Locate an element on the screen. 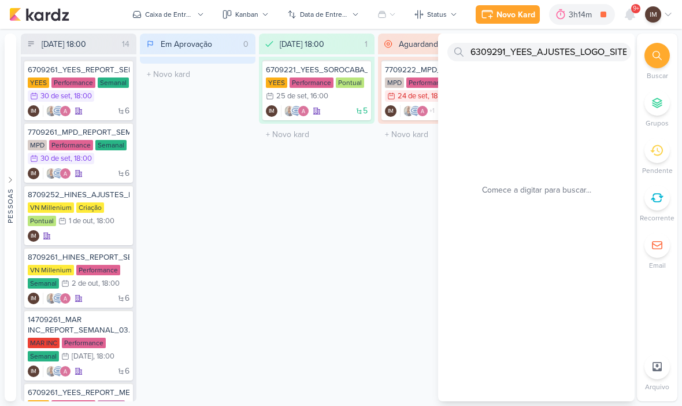 Image resolution: width=682 pixels, height=406 pixels. div: 6709221_YEES_SOROCABA_AJUSTES_CAMPANHAS_MIA is located at coordinates (317, 70).